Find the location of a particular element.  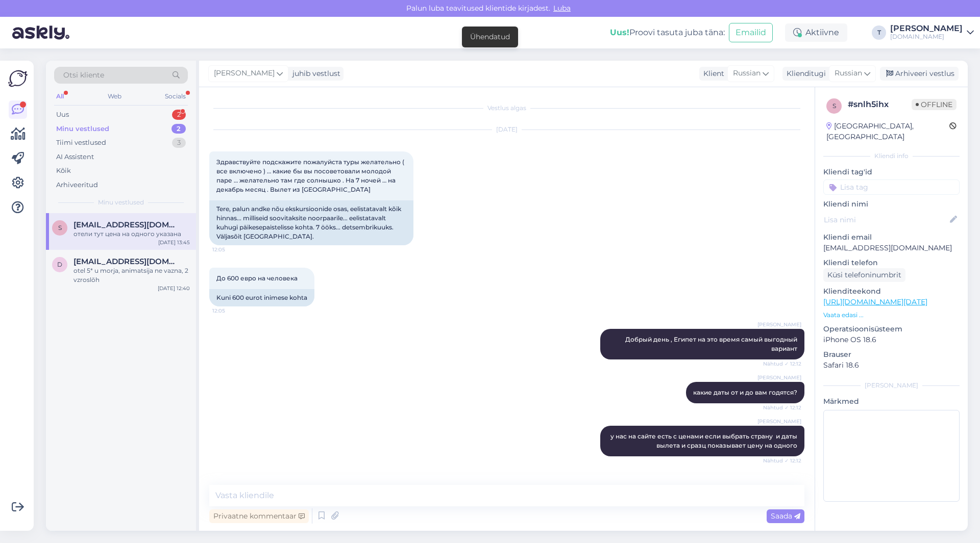

span: Offline is located at coordinates (934, 104).